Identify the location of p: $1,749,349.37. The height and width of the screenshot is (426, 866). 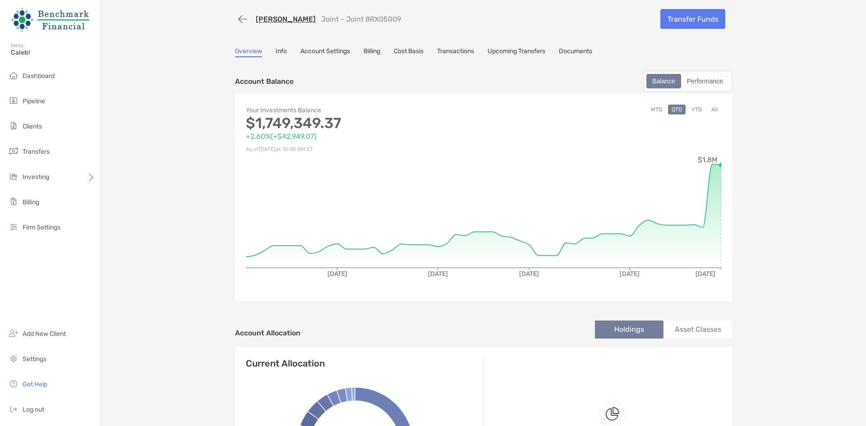
(365, 123).